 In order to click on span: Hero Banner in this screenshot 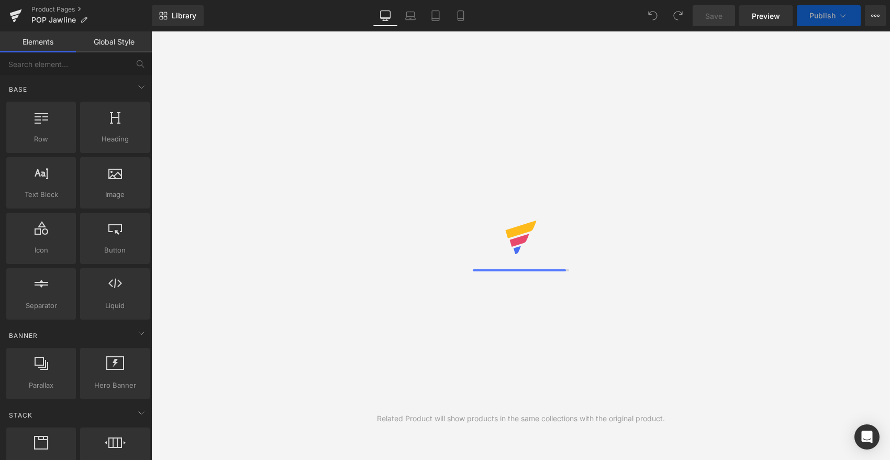, I will do `click(115, 385)`.